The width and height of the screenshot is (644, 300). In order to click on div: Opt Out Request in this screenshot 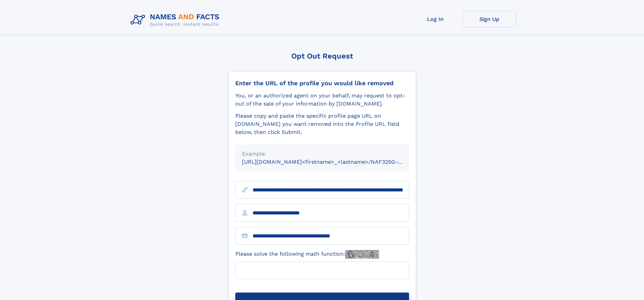, I will do `click(322, 56)`.